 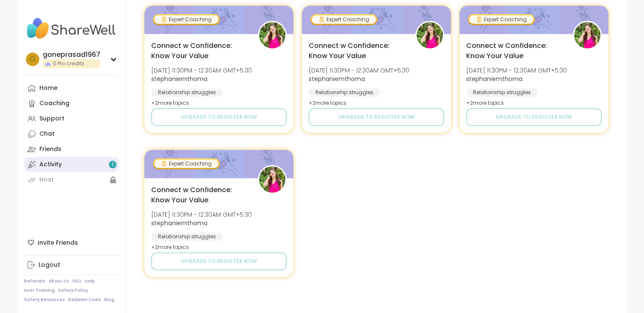 I want to click on div: Friends, so click(x=51, y=149).